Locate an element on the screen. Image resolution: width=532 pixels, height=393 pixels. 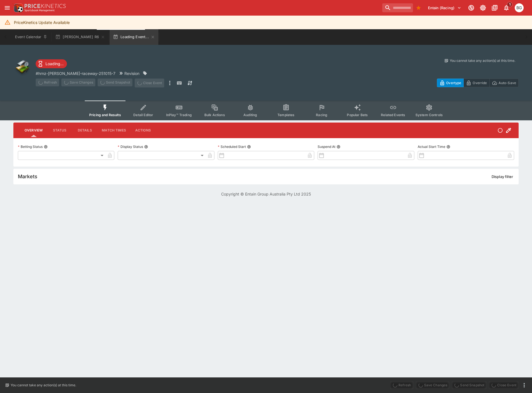
button: Bookmarks is located at coordinates (418, 8).